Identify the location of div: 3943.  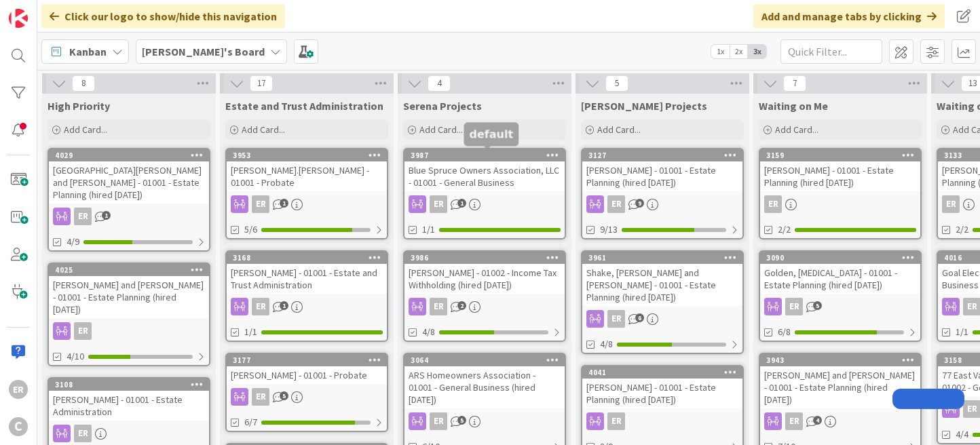
(840, 360).